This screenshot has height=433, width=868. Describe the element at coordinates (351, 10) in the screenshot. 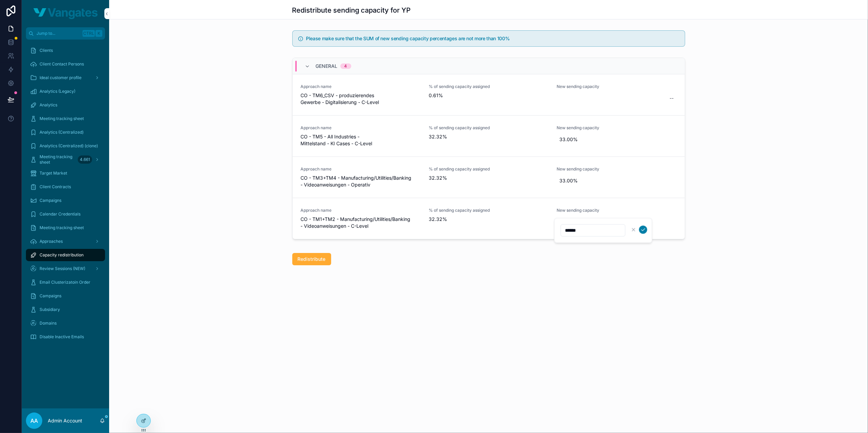

I see `h1: Redistribute sending capacity for YP` at that location.